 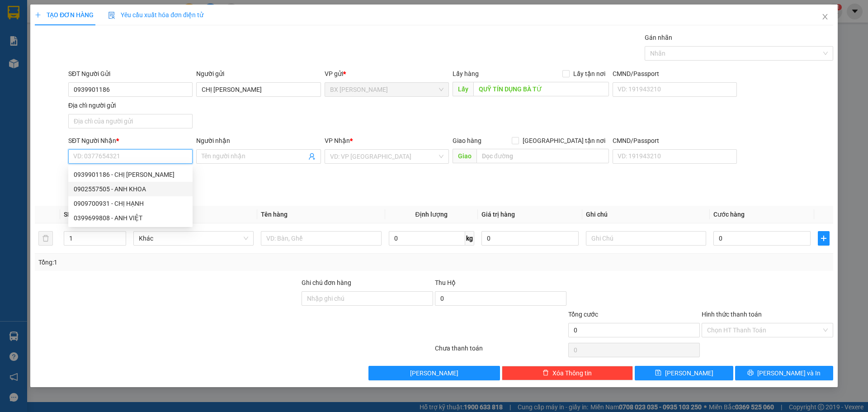 What do you see at coordinates (130, 218) in the screenshot?
I see `div: 0399699808 - ANH VIỆT` at bounding box center [130, 218].